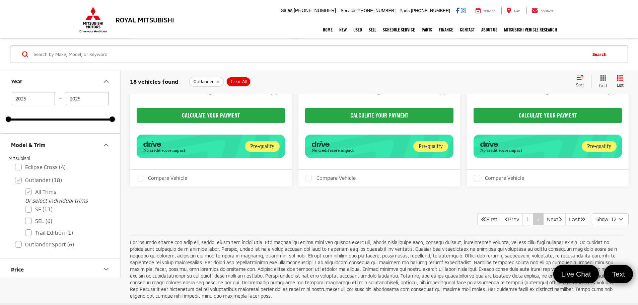  What do you see at coordinates (517, 11) in the screenshot?
I see `span: Map` at bounding box center [517, 11].